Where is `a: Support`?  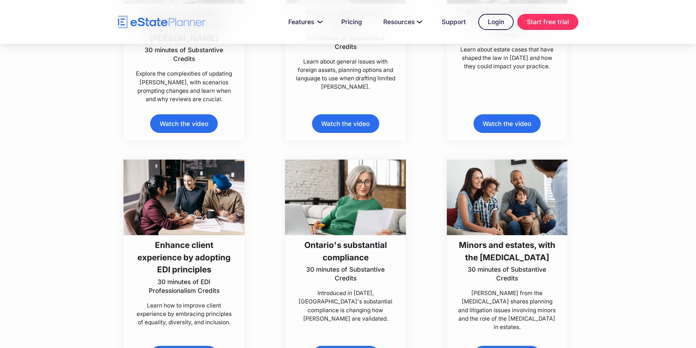
a: Support is located at coordinates (454, 22).